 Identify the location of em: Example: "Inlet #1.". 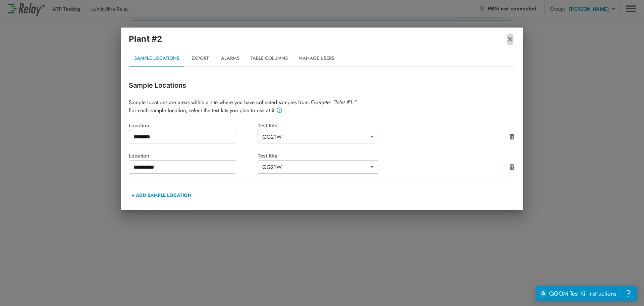
(333, 102).